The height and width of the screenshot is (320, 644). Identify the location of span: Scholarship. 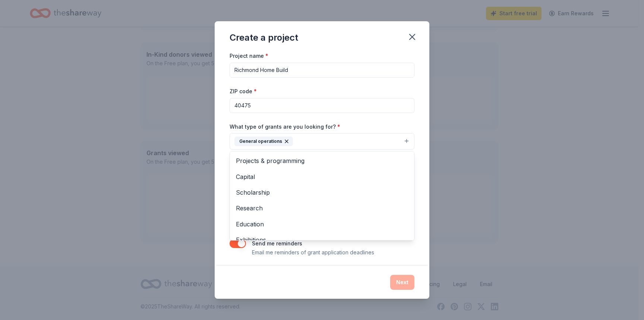
(322, 192).